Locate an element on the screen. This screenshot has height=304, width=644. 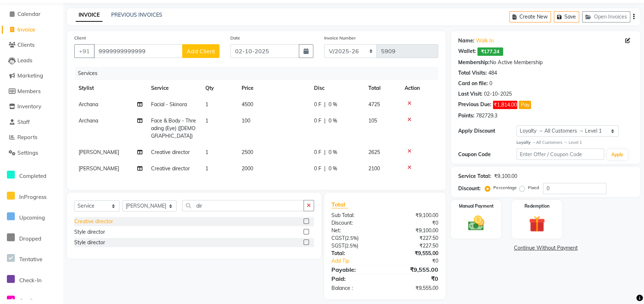
span: Dropped is located at coordinates (30, 239).